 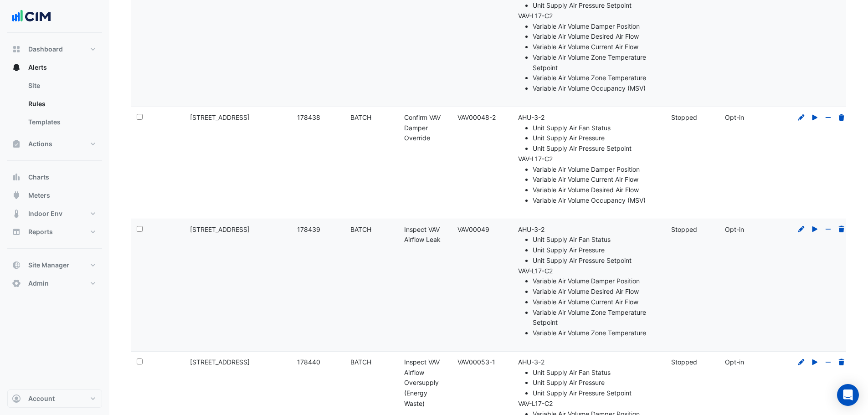 What do you see at coordinates (55, 214) in the screenshot?
I see `button: Indoor Env` at bounding box center [55, 214].